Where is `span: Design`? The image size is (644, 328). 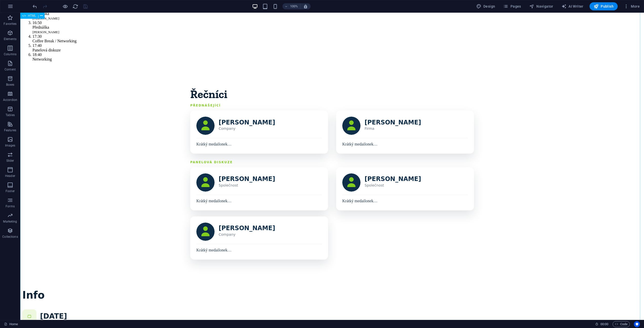
span: Design is located at coordinates (486, 6).